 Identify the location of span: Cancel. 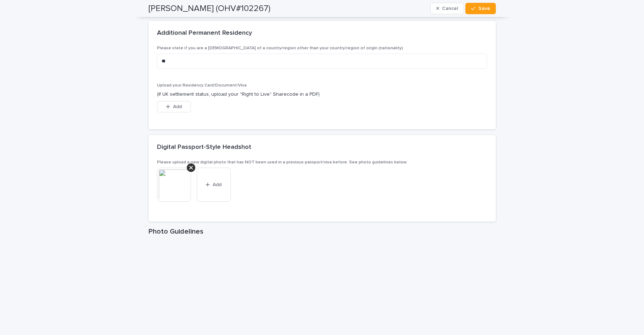
(450, 8).